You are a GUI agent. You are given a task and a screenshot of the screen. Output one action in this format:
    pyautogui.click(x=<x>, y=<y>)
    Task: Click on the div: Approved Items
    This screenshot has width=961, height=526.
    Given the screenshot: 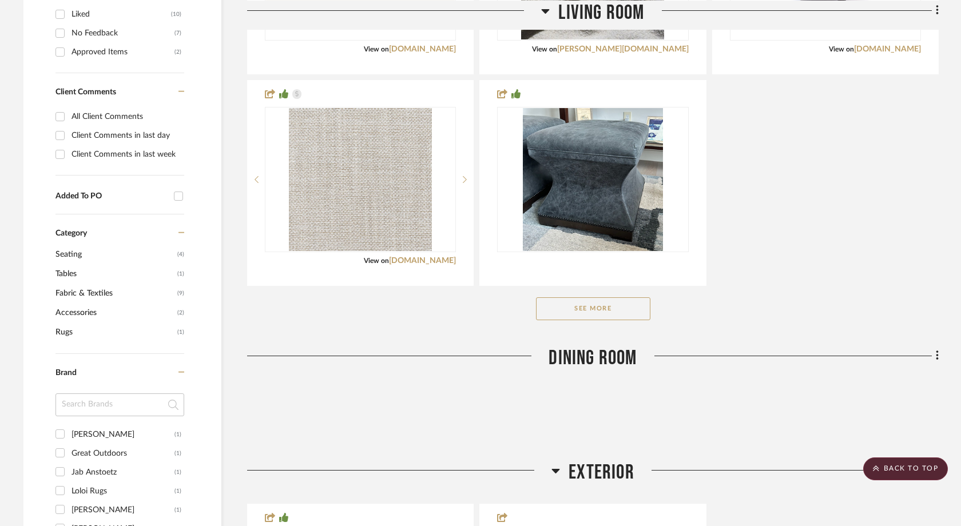 What is the action you would take?
    pyautogui.click(x=123, y=52)
    